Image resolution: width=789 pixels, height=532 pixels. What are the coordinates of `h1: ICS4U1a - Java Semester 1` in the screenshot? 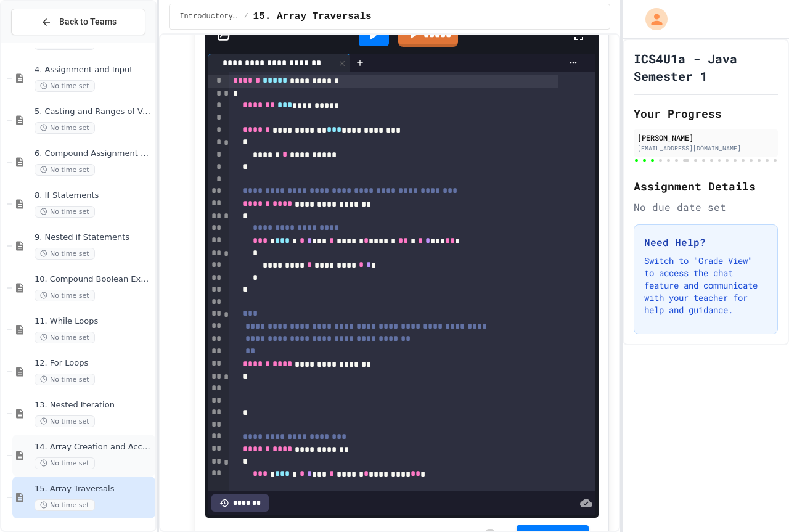 It's located at (706, 67).